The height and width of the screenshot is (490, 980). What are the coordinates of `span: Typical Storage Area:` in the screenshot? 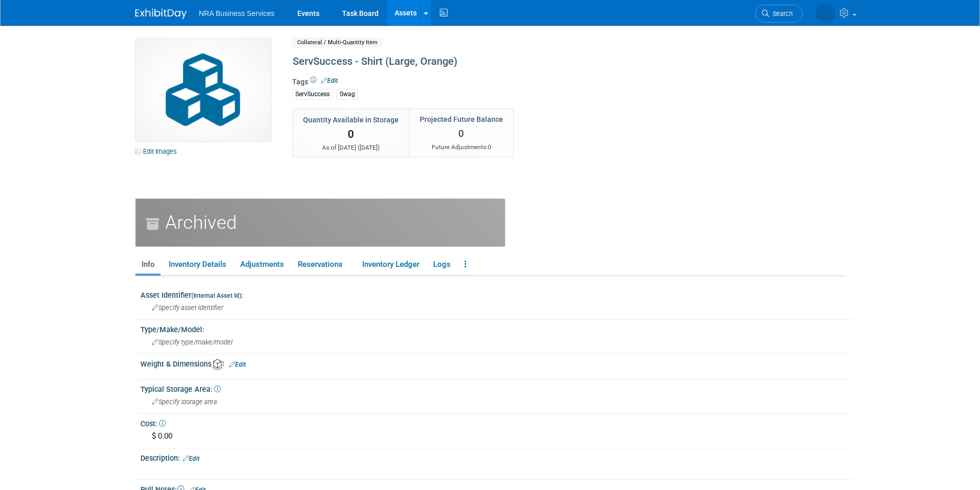 It's located at (180, 389).